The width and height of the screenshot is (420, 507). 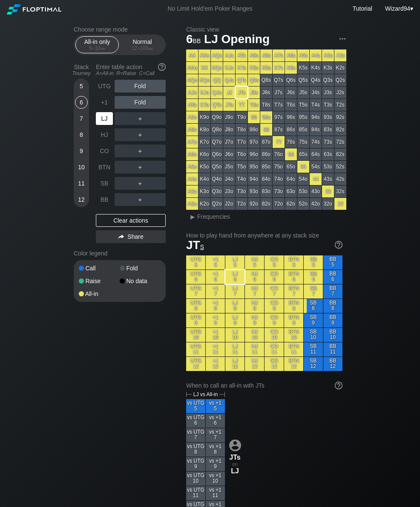 I want to click on div: 52s, so click(x=340, y=167).